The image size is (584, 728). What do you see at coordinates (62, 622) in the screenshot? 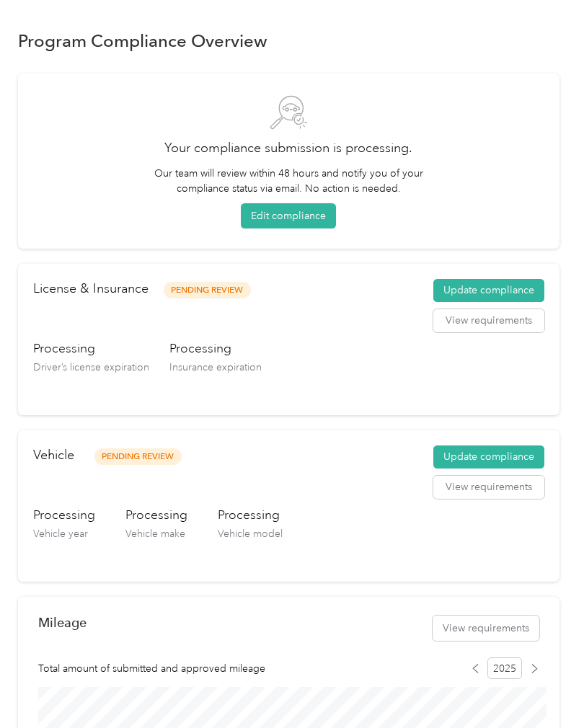
I see `h2: Mileage` at bounding box center [62, 622].